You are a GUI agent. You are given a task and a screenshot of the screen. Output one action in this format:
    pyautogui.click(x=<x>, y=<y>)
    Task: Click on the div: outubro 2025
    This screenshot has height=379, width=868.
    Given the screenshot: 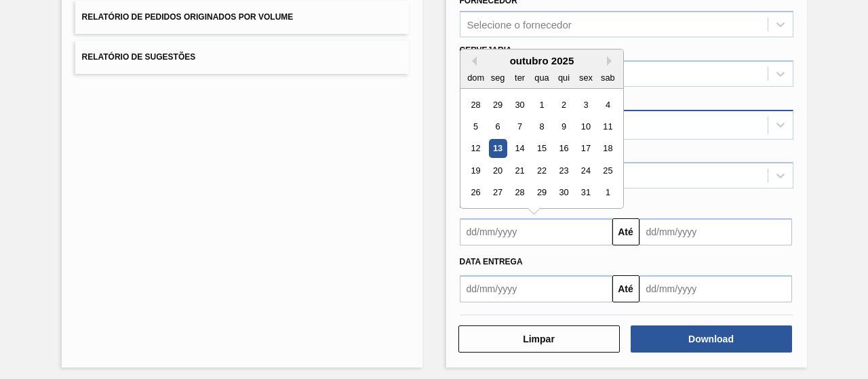 What is the action you would take?
    pyautogui.click(x=542, y=60)
    